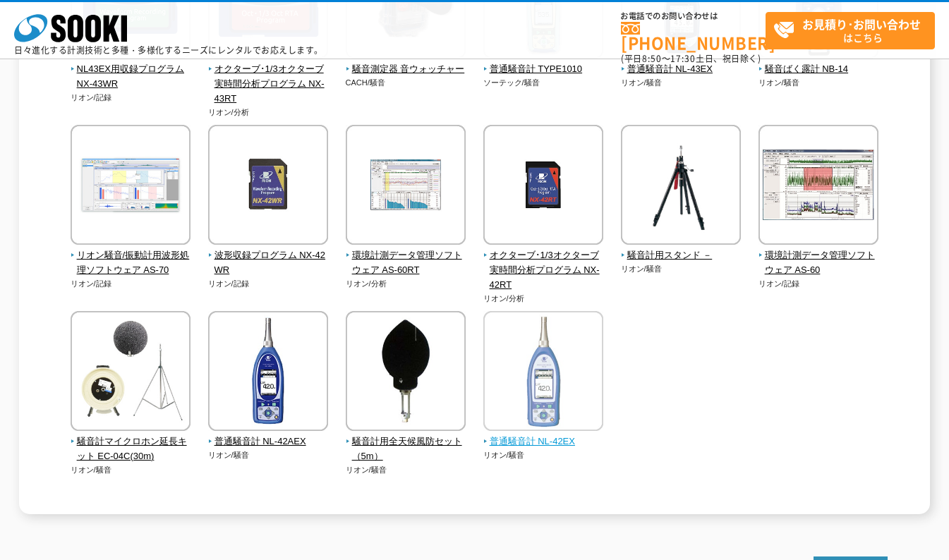  What do you see at coordinates (406, 256) in the screenshot?
I see `a: 環境計測データ管理ソフトウェア AS-60RT` at bounding box center [406, 256].